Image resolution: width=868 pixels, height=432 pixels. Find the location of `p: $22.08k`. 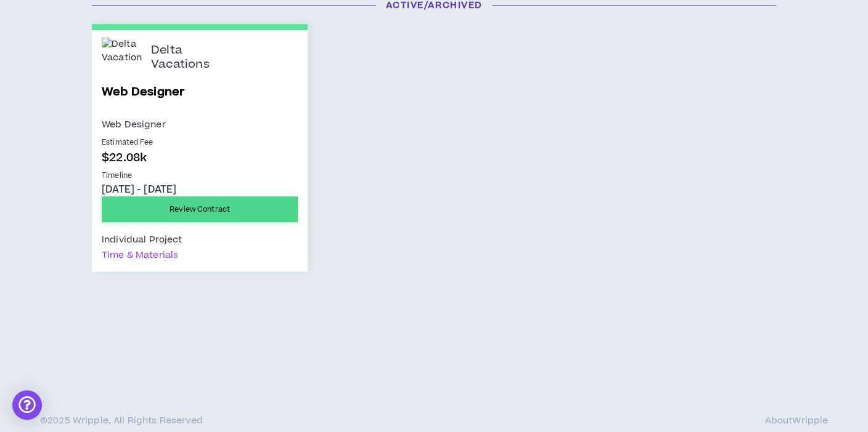

p: $22.08k is located at coordinates (200, 157).